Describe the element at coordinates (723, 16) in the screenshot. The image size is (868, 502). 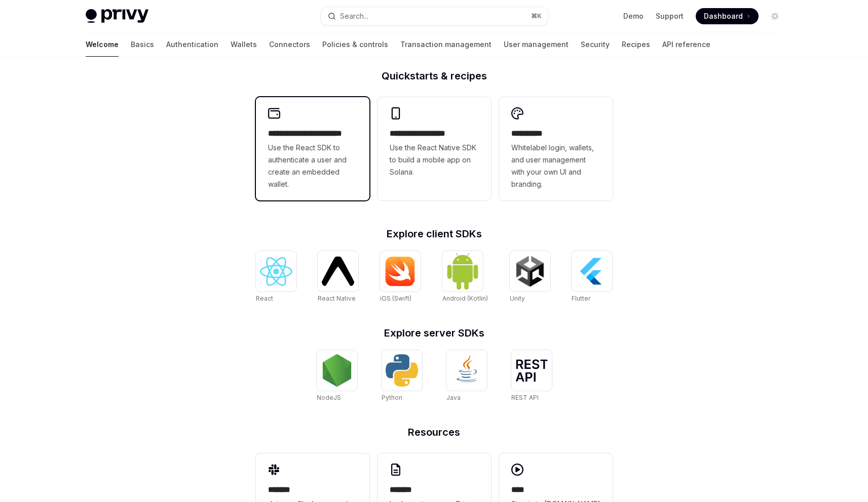
I see `span: Dashboard` at that location.